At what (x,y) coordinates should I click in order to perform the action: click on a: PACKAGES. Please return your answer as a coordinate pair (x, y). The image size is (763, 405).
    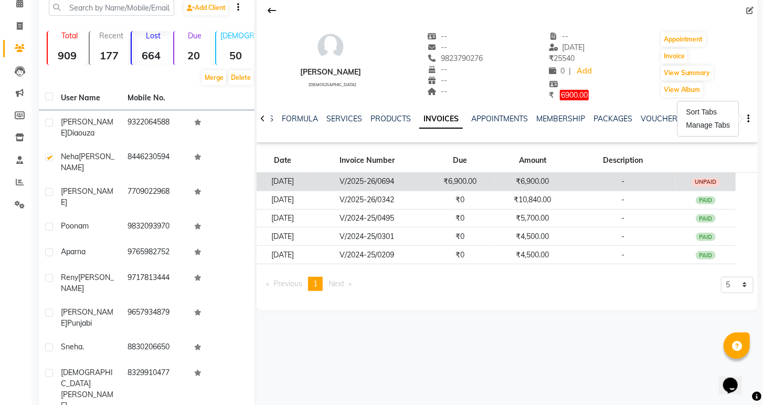
    Looking at the image, I should click on (613, 119).